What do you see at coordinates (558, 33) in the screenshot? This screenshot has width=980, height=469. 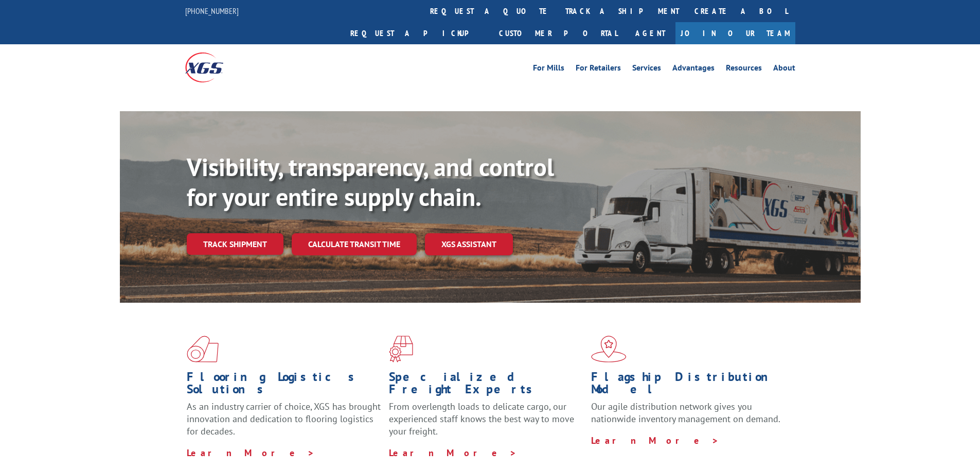 I see `a: Customer Portal` at bounding box center [558, 33].